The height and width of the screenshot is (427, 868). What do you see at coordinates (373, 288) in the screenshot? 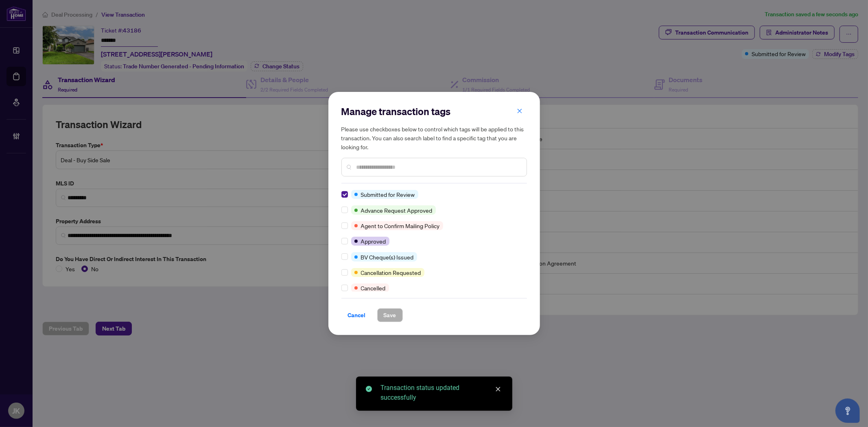
I see `span: Cancelled` at bounding box center [373, 288].